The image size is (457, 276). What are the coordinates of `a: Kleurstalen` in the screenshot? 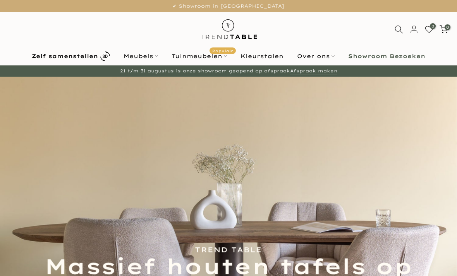 It's located at (262, 56).